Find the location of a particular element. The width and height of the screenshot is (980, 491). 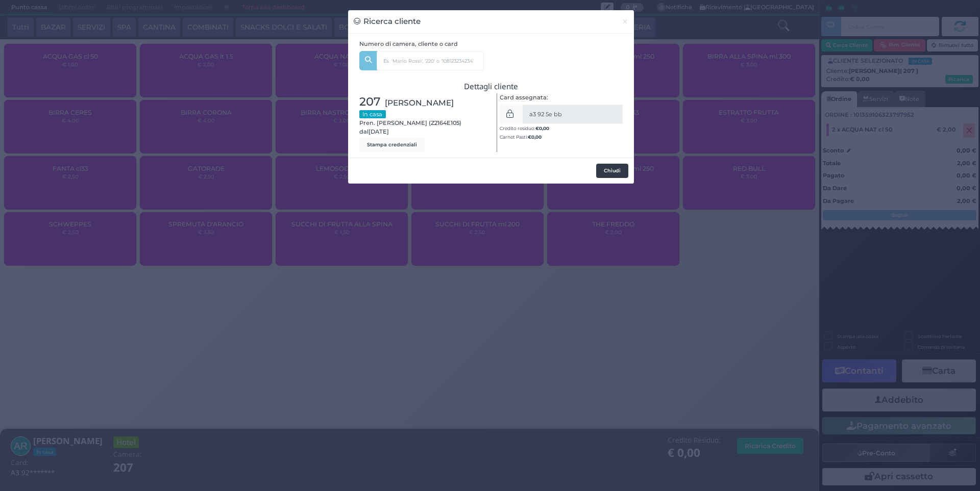

h3: Ricerca cliente is located at coordinates (386, 21).